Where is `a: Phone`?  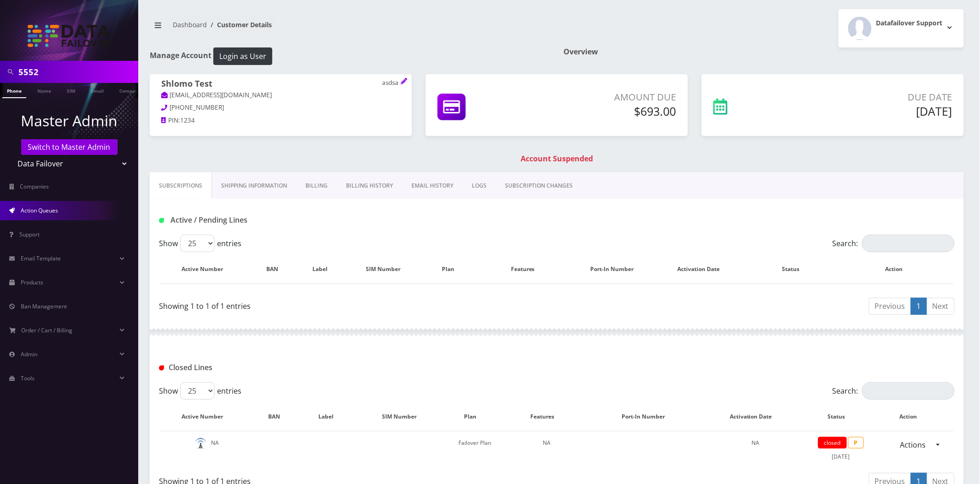
a: Phone is located at coordinates (14, 90).